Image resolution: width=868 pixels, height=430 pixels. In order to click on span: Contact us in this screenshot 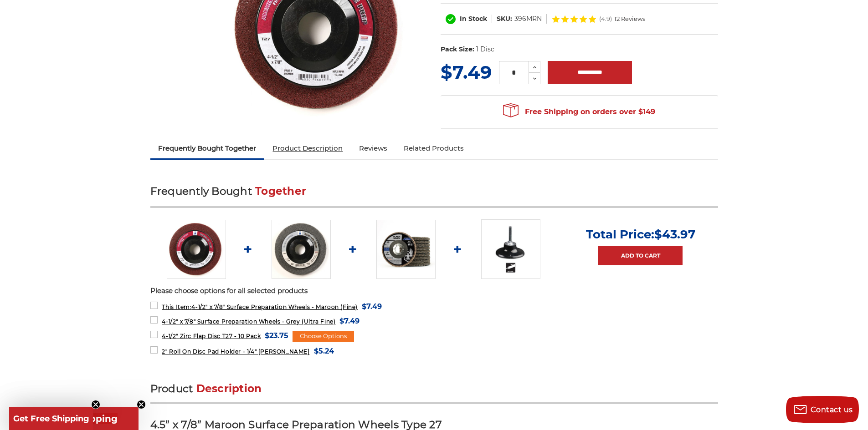, I will do `click(832, 410)`.